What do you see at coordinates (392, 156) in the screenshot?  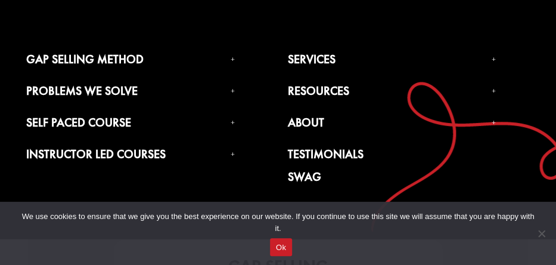 I see `a: Testimonials` at bounding box center [392, 156].